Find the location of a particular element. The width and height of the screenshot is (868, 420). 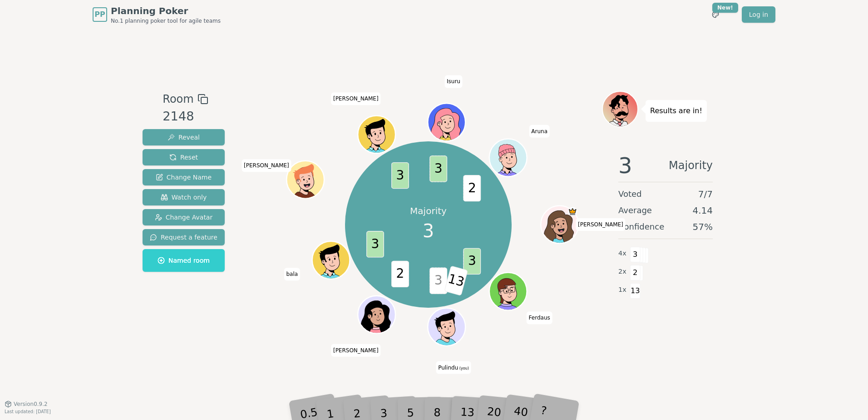

button: Change Avatar is located at coordinates (184, 218).